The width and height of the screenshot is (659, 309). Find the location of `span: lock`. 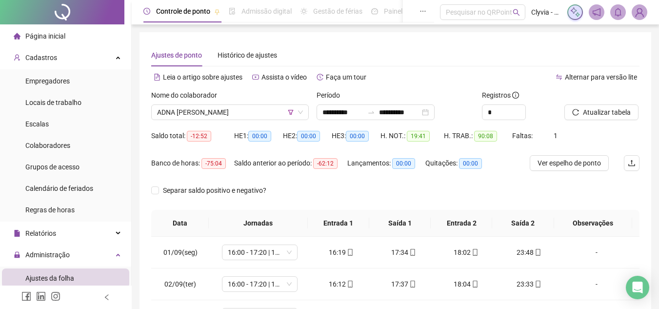

span: lock is located at coordinates (17, 255).